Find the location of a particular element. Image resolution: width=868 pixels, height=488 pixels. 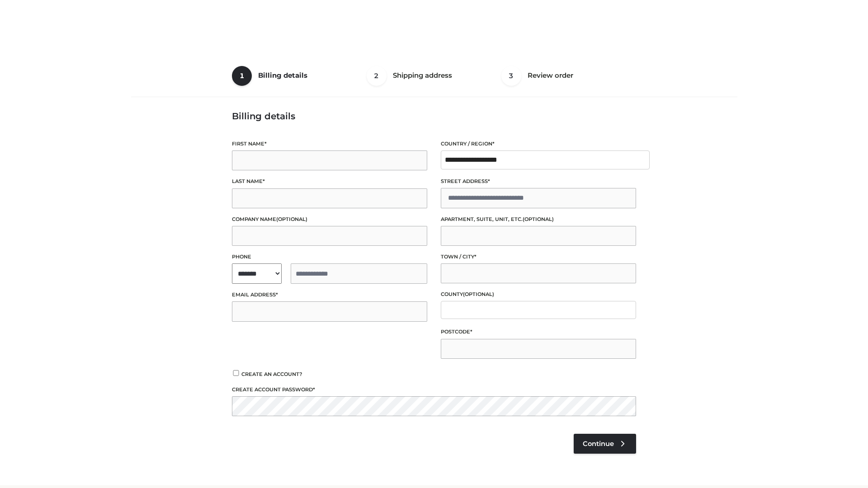

span: 3 is located at coordinates (511, 76).